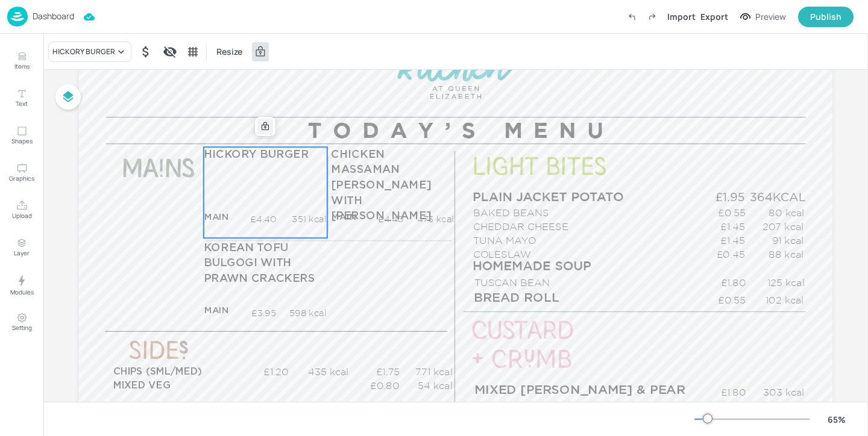  Describe the element at coordinates (783, 392) in the screenshot. I see `span: 303 kcal` at that location.